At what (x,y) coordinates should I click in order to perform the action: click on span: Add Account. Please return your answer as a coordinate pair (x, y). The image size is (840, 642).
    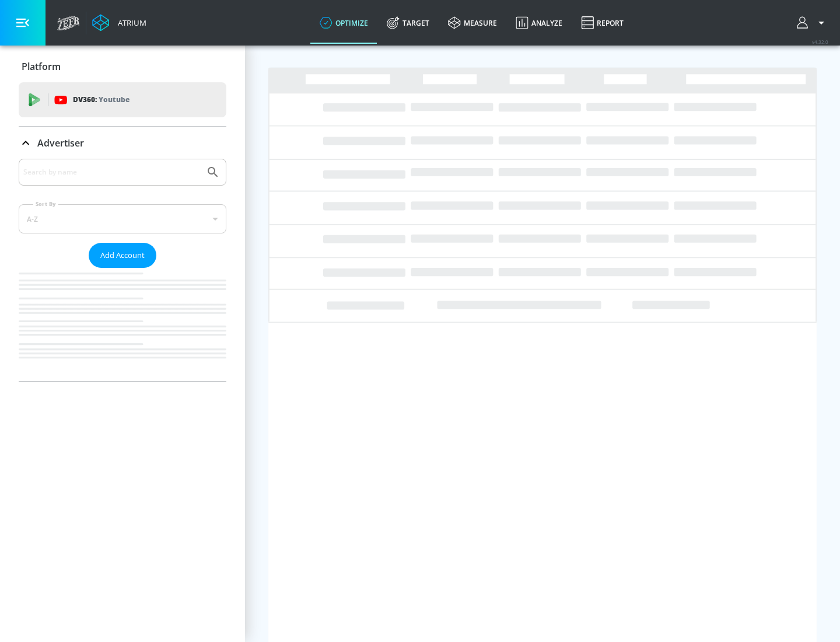
    Looking at the image, I should click on (122, 255).